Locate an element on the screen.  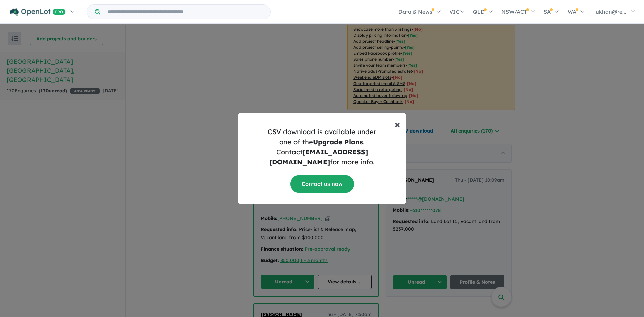
h5: CSV download is available under one of the . Contact for more info. is located at coordinates (322, 147).